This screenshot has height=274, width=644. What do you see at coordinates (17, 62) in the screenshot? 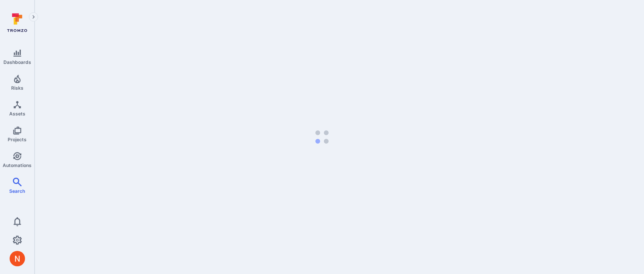
I see `span: Dashboards` at bounding box center [17, 62].